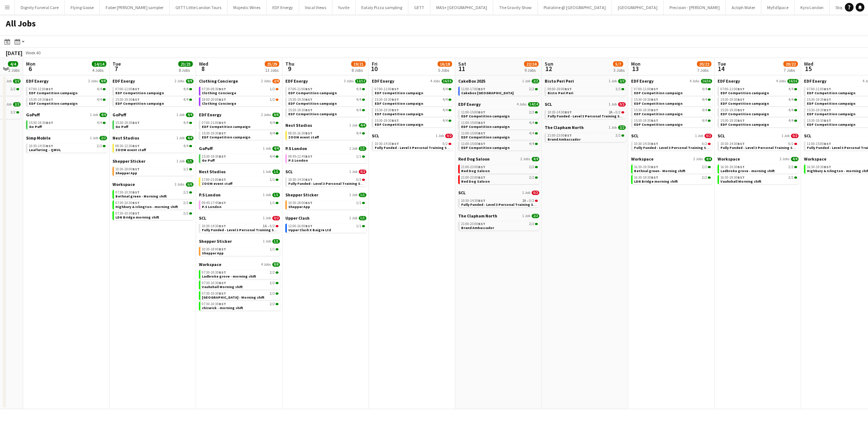  Describe the element at coordinates (419, 7) in the screenshot. I see `button: GETT` at that location.